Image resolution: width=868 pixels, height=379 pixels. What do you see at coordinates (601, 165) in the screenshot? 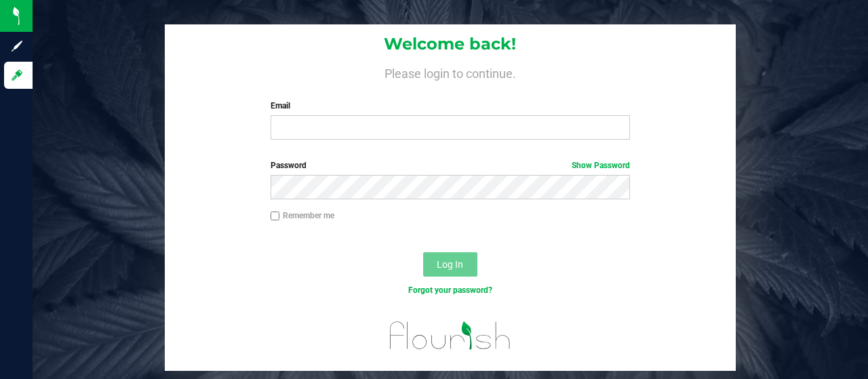
I see `a: Show Password` at bounding box center [601, 165].